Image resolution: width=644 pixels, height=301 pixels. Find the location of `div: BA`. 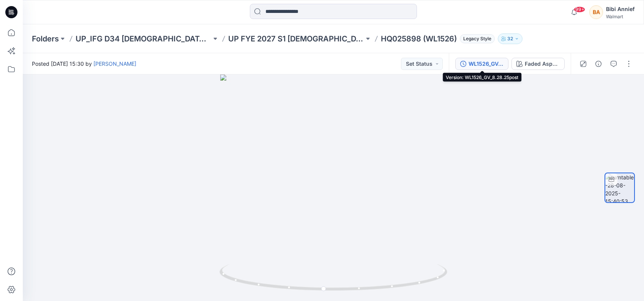

div: BA is located at coordinates (596, 12).